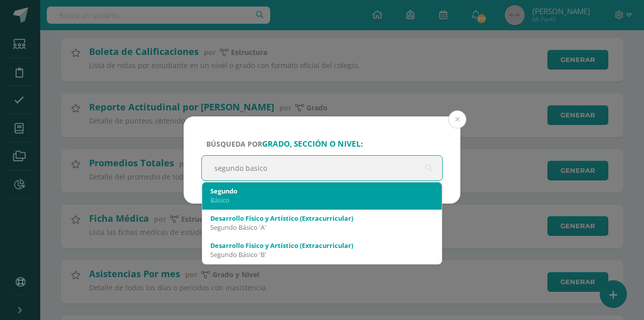 Image resolution: width=644 pixels, height=320 pixels. I want to click on div: Segundo Básico 'A', so click(322, 227).